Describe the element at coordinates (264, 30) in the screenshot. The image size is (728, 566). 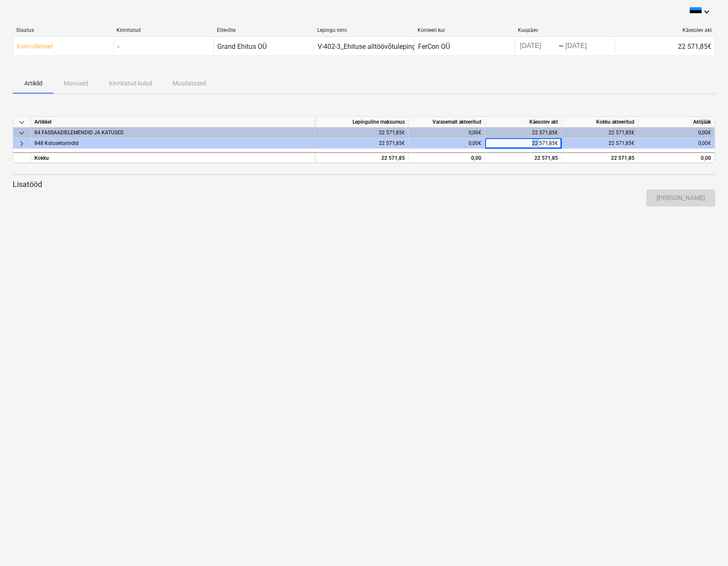
I see `div: Ettevõte` at that location.